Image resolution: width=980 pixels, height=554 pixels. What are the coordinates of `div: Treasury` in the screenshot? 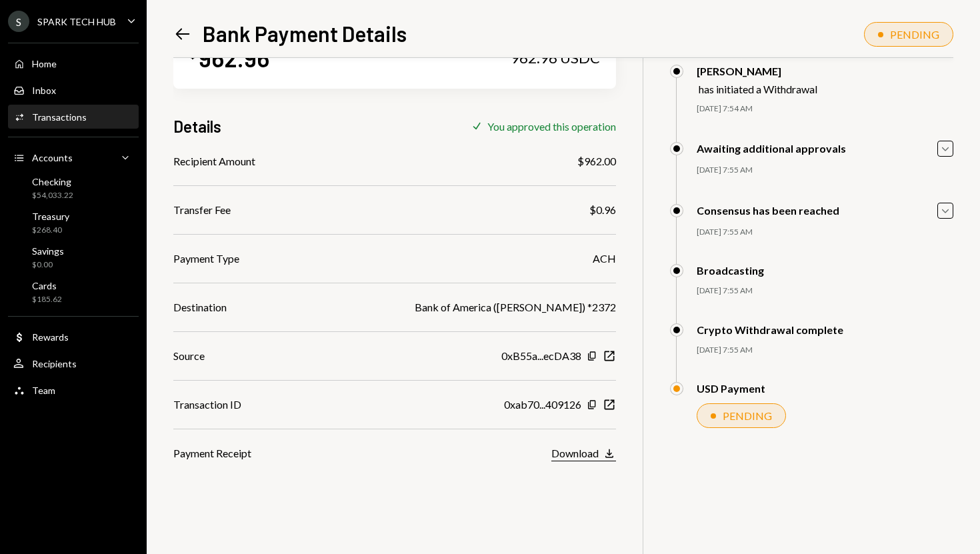 It's located at (51, 216).